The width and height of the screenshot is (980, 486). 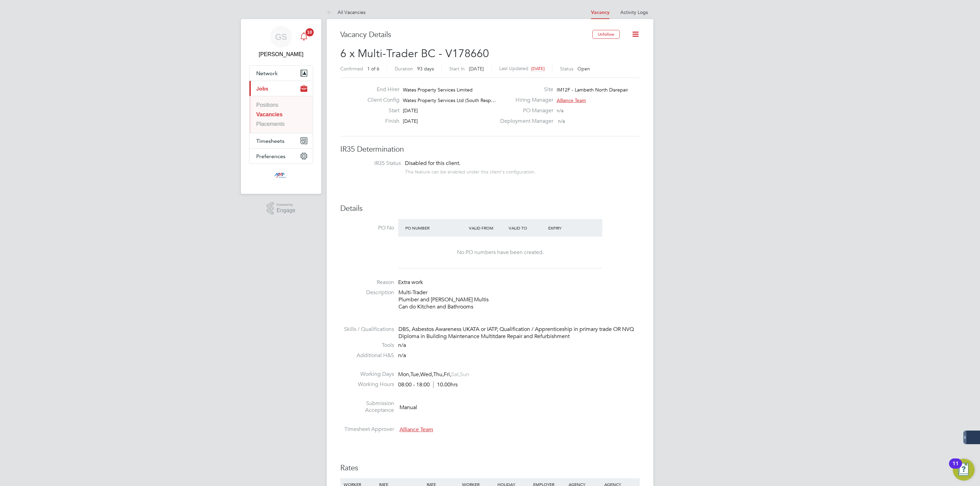 I want to click on label: Deployment Manager, so click(x=525, y=121).